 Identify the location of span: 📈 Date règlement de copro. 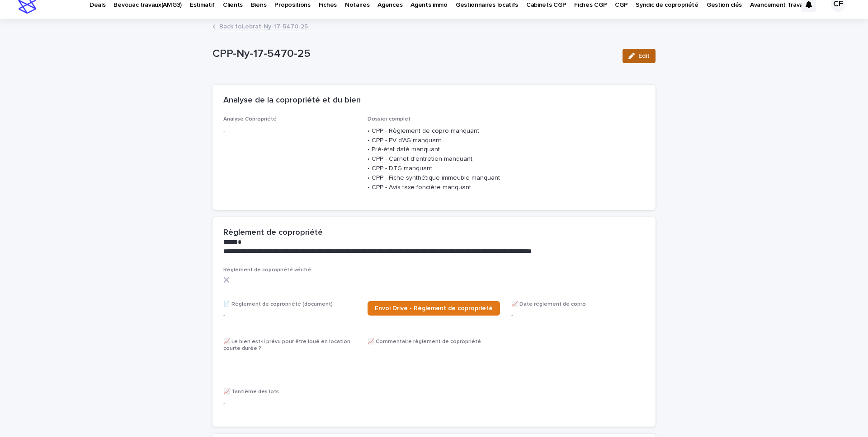
(549, 304).